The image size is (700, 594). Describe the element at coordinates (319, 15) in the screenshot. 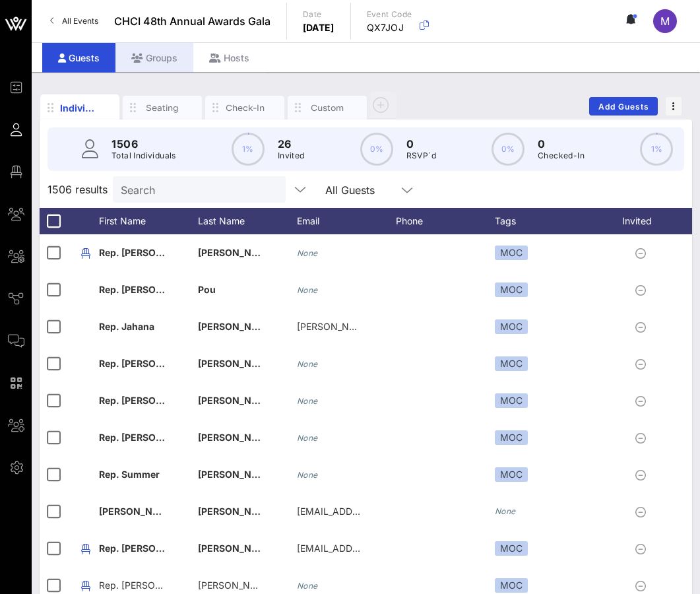

I see `p: Date` at that location.